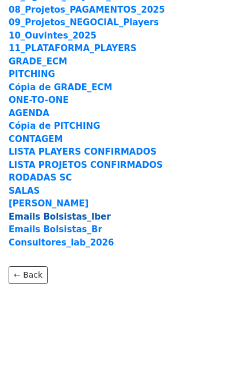 This screenshot has height=376, width=251. Describe the element at coordinates (82, 152) in the screenshot. I see `a: LISTA PLAYERS CONFIRMADOS` at that location.